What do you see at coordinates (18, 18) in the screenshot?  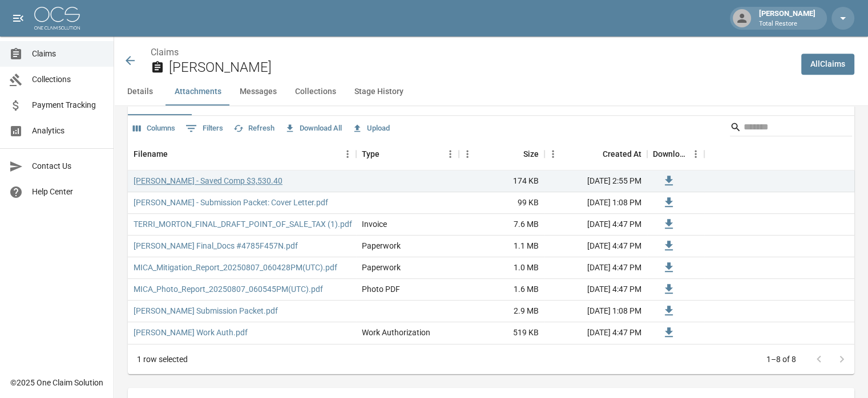 I see `button: open drawer` at bounding box center [18, 18].